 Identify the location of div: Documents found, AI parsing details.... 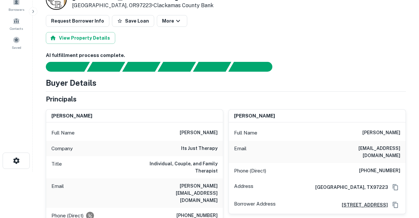
(141, 67).